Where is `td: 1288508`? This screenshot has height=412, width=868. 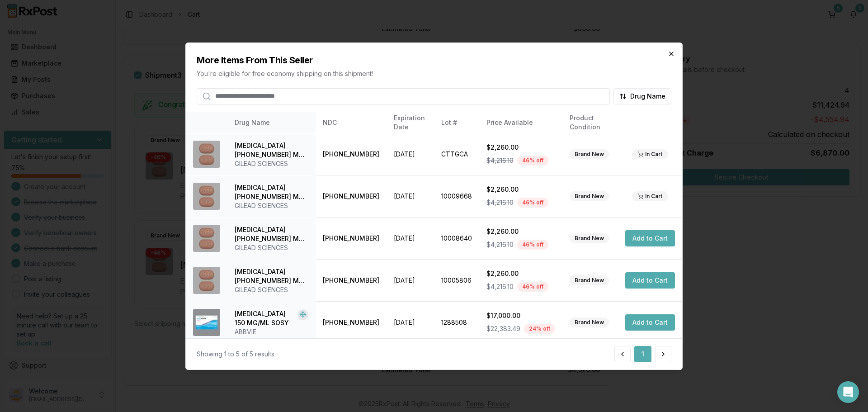
td: 1288508 is located at coordinates (457, 322).